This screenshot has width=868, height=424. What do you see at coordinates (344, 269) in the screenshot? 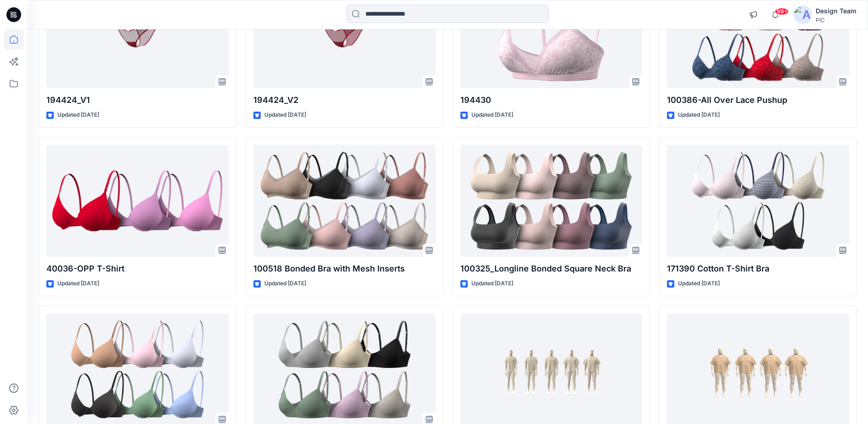
I see `p: 100518 Bonded Bra with Mesh Inserts` at bounding box center [344, 269].